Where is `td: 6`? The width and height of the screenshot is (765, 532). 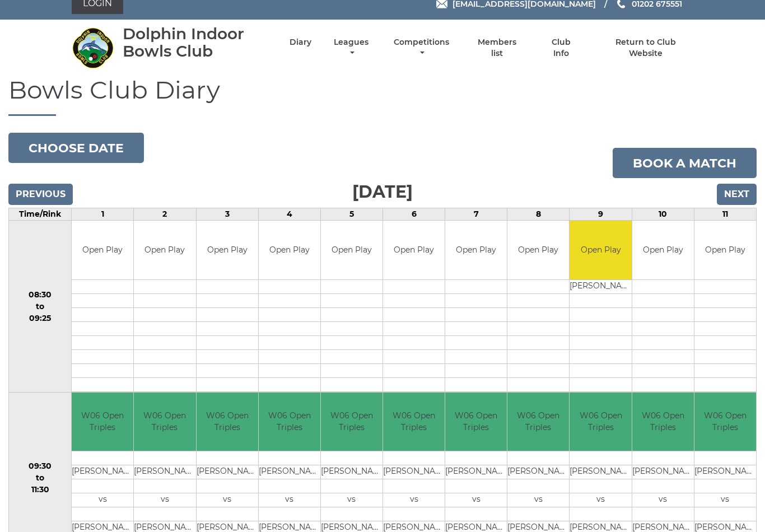 td: 6 is located at coordinates (414, 215).